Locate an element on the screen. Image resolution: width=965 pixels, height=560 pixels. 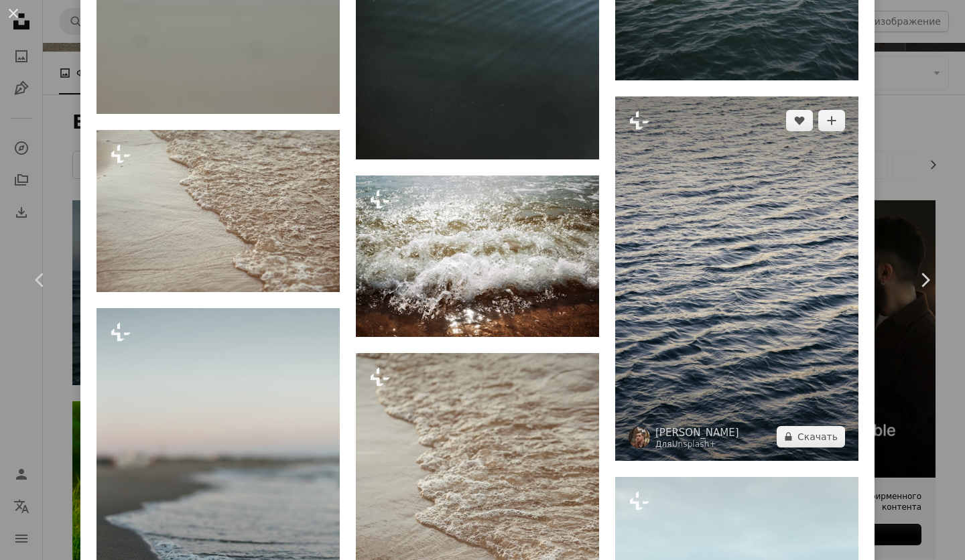
a: Unsplash+ is located at coordinates (695, 444).